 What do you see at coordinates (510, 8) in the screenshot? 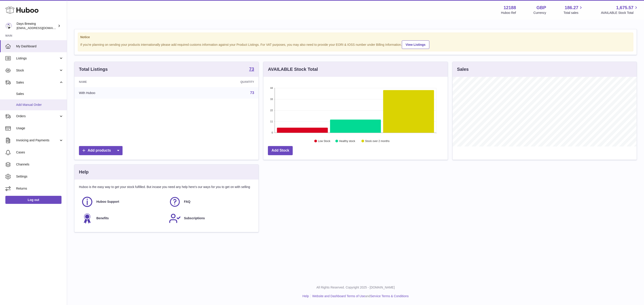
I see `strong: 12188` at bounding box center [510, 8].